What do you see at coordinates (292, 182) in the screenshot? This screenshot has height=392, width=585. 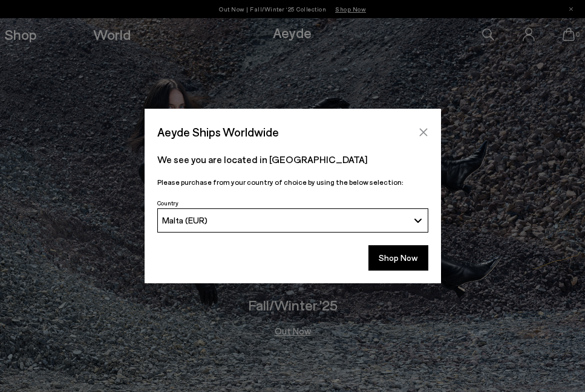 I see `p: Please purchase from your country of choice by using the below selection:` at bounding box center [292, 182].